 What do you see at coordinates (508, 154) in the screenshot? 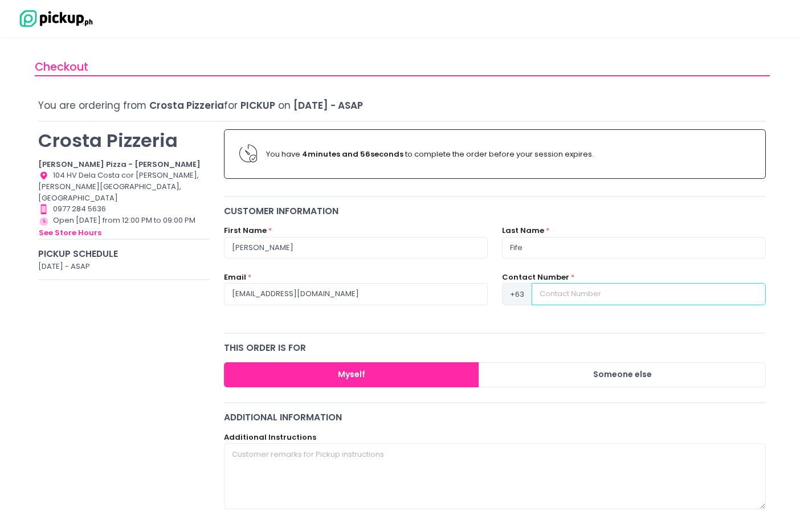
I see `div: You have to complete the order before your session expires.` at bounding box center [508, 154].